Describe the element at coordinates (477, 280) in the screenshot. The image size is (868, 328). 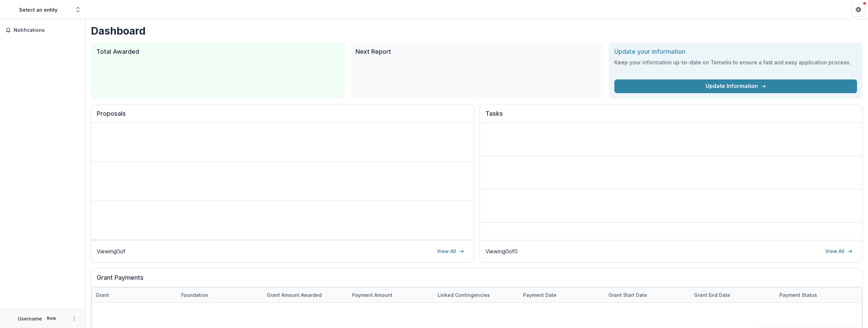
I see `h2: Grant Payments` at that location.